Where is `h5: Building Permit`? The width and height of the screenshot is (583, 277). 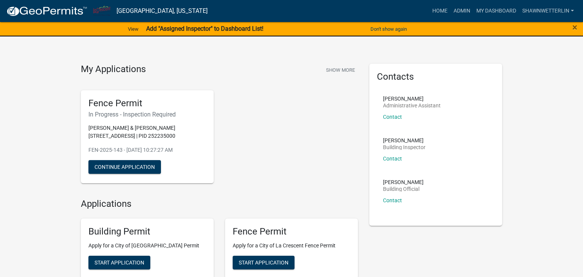
h5: Building Permit is located at coordinates (147, 232).